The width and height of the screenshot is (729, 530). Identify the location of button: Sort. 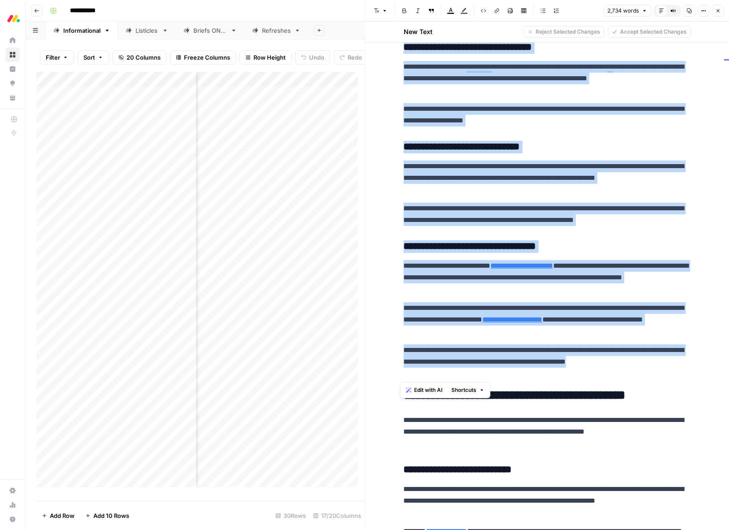
(93, 57).